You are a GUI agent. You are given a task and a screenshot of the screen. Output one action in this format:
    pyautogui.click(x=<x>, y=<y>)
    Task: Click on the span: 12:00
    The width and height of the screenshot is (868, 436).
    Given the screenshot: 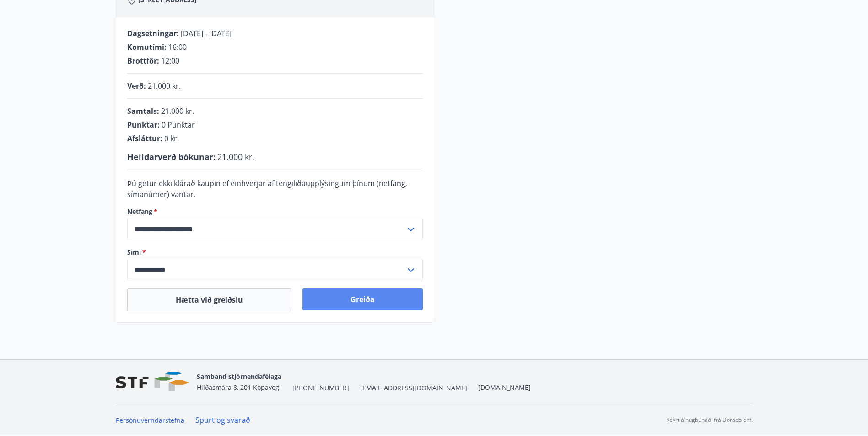 What is the action you would take?
    pyautogui.click(x=170, y=61)
    